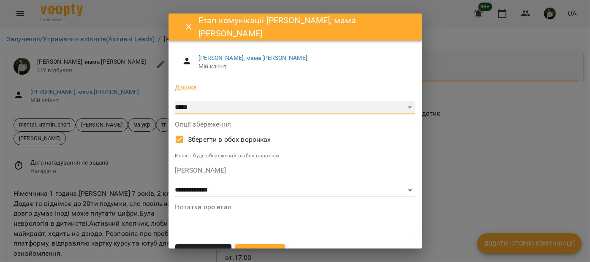  I want to click on button: Close, so click(189, 27).